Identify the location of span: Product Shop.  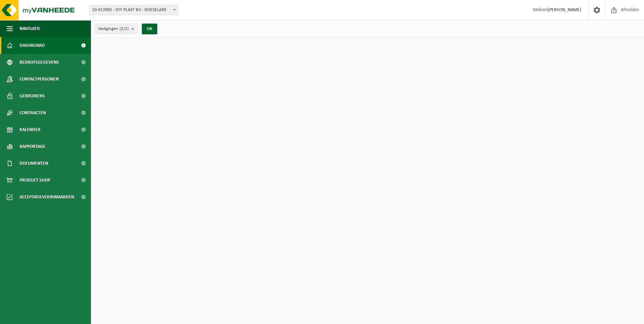
(35, 180).